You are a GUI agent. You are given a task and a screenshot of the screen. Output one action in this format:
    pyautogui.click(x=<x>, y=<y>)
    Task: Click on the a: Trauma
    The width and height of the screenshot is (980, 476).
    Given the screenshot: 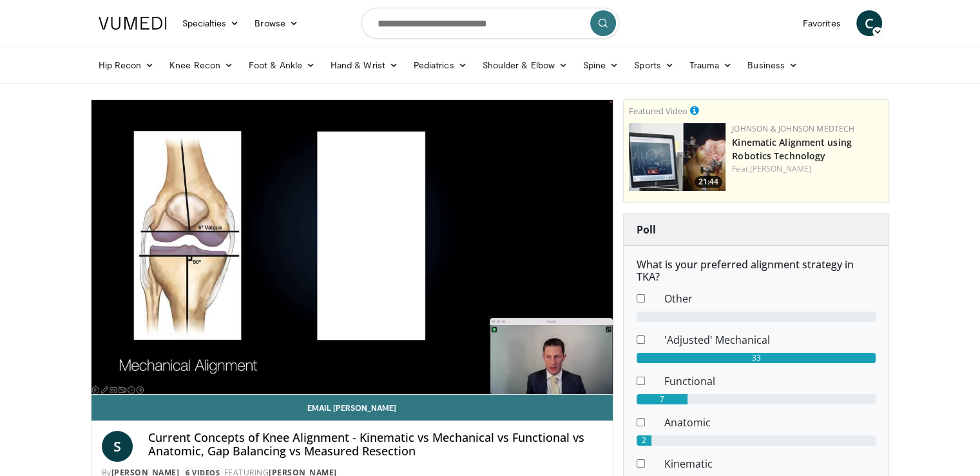 What is the action you would take?
    pyautogui.click(x=711, y=65)
    